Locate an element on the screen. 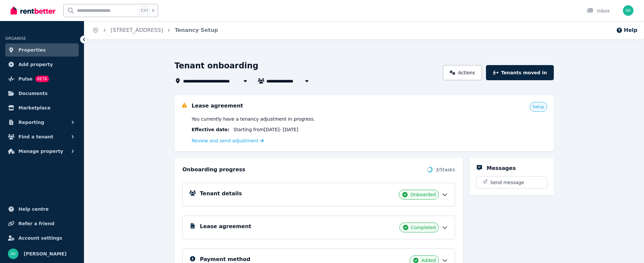 This screenshot has height=263, width=644. a: Documents is located at coordinates (42, 94).